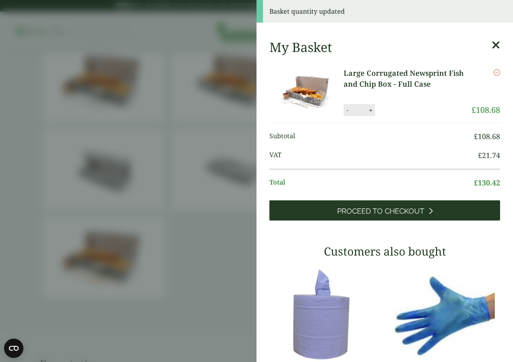 Image resolution: width=513 pixels, height=362 pixels. What do you see at coordinates (489, 155) in the screenshot?
I see `bdi: 21.74` at bounding box center [489, 155].